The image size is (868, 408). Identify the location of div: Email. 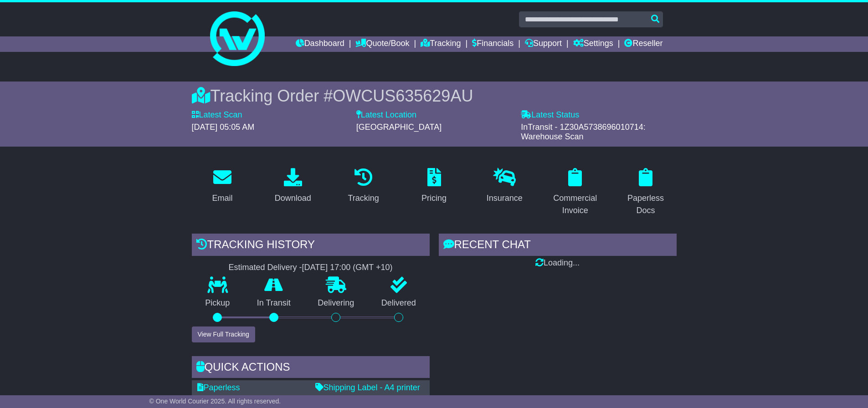
(222, 198).